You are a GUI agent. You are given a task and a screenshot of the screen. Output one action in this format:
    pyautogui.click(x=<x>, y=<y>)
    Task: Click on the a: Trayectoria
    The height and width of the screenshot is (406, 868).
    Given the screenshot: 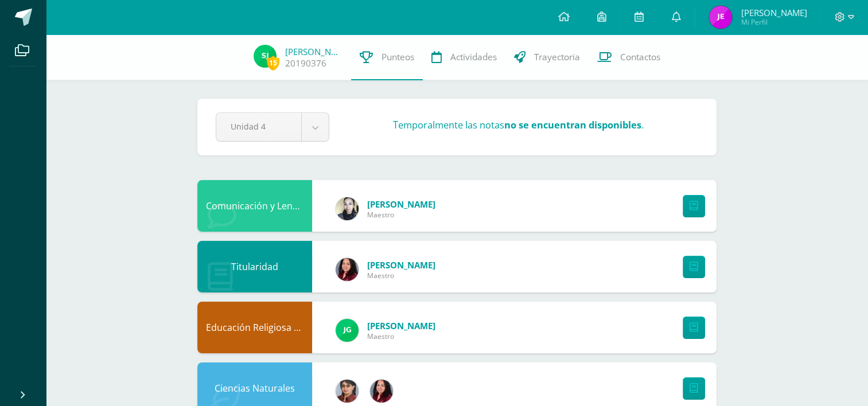 What is the action you would take?
    pyautogui.click(x=547, y=57)
    